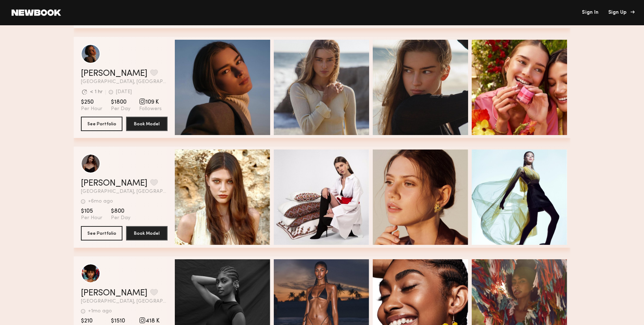  What do you see at coordinates (150, 321) in the screenshot?
I see `span: 418 K` at bounding box center [150, 321].